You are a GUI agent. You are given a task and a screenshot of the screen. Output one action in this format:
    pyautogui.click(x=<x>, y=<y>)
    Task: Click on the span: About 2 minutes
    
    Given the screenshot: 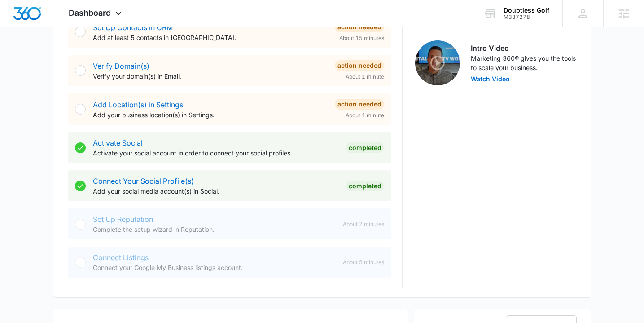 What is the action you would take?
    pyautogui.click(x=363, y=224)
    